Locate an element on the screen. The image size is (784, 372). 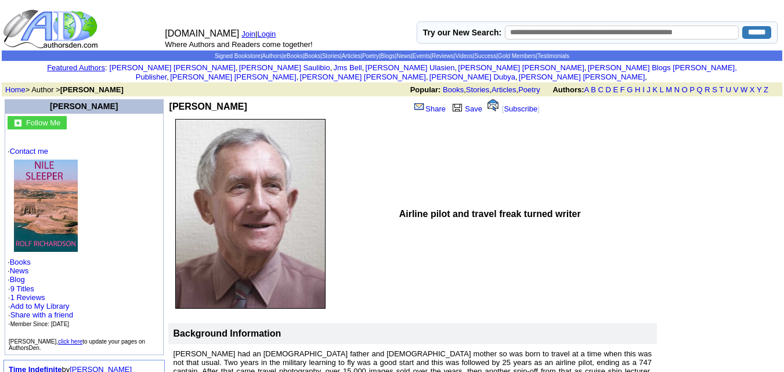
a: Z is located at coordinates (766, 89).